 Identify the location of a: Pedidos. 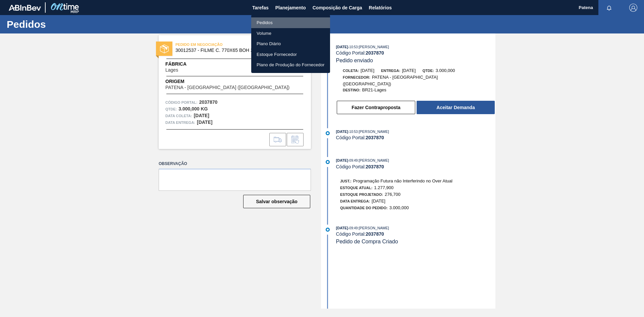
(290, 23).